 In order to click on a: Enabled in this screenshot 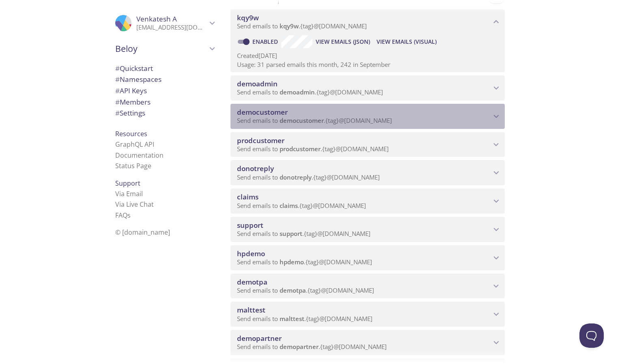, I will do `click(266, 41)`.